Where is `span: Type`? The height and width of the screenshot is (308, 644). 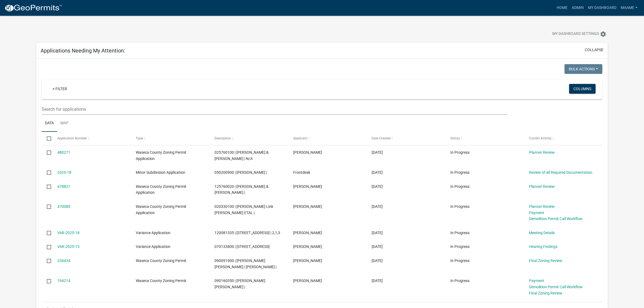 span: Type is located at coordinates (139, 138).